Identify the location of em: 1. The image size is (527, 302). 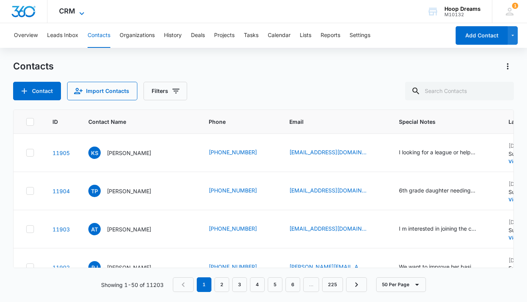
(204, 285).